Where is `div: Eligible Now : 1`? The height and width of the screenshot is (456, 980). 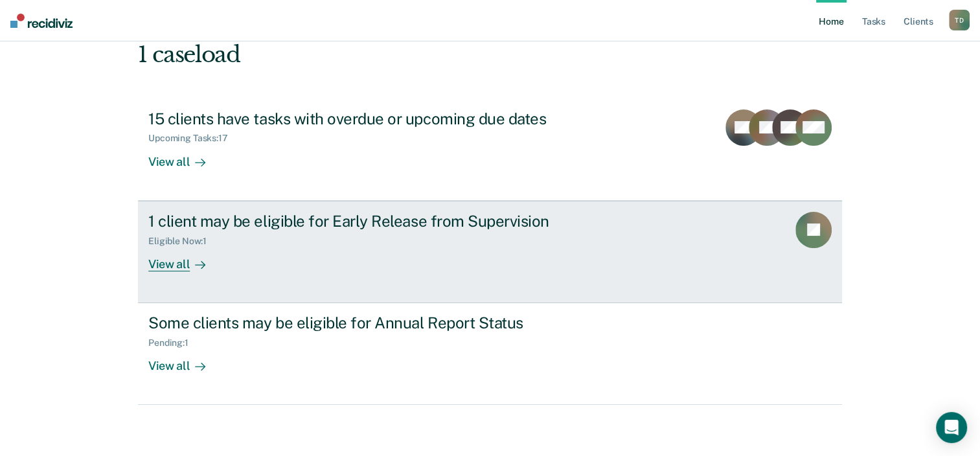
div: Eligible Now : 1 is located at coordinates (182, 241).